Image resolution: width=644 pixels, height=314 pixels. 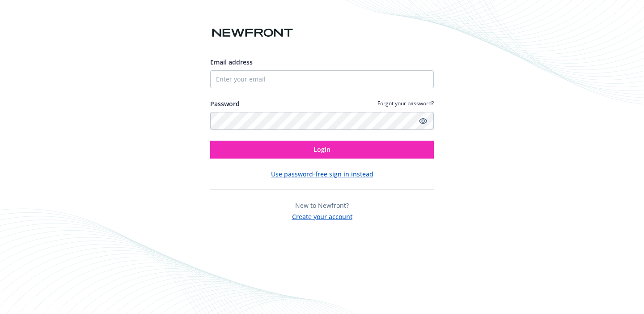 What do you see at coordinates (423, 121) in the screenshot?
I see `a: Show password` at bounding box center [423, 121].